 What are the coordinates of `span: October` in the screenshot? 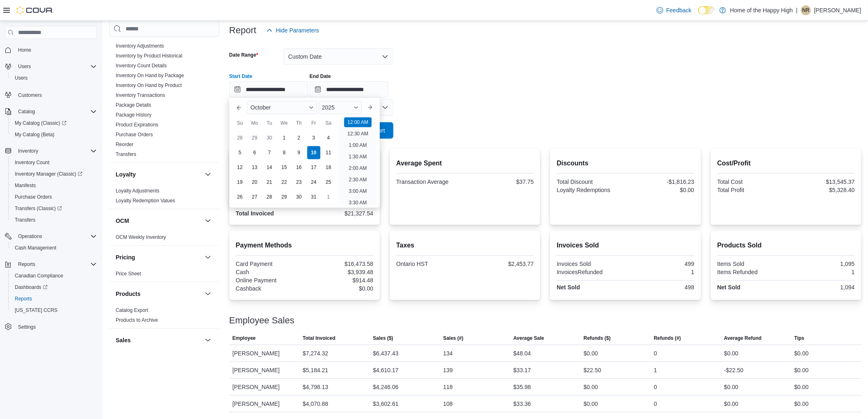 It's located at (261, 107).